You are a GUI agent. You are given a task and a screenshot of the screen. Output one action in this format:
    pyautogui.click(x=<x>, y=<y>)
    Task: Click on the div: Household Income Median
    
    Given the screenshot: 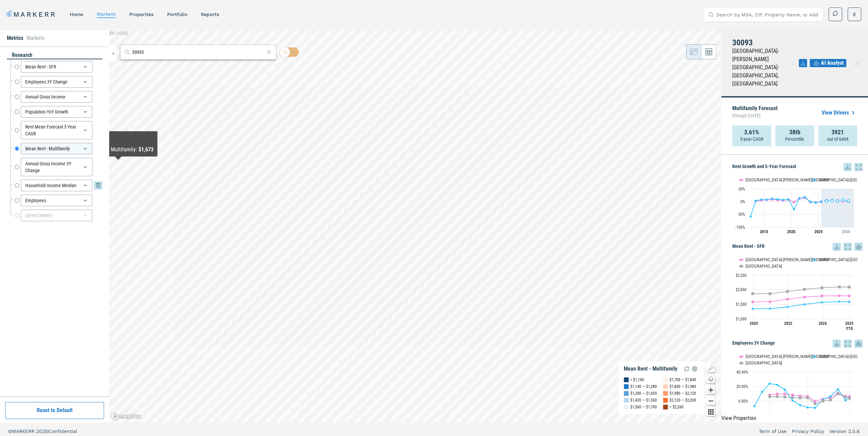 What is the action you would take?
    pyautogui.click(x=57, y=186)
    